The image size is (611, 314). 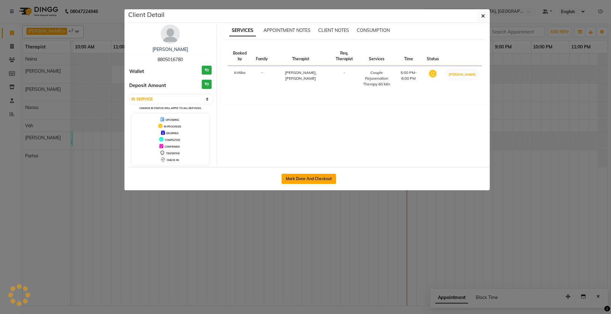 What do you see at coordinates (262, 56) in the screenshot?
I see `th: Family` at bounding box center [262, 56].